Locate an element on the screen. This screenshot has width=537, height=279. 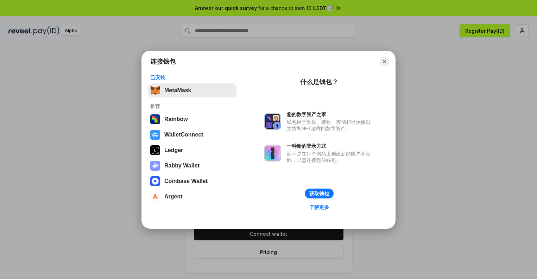
div: 已安装 is located at coordinates (192, 77).